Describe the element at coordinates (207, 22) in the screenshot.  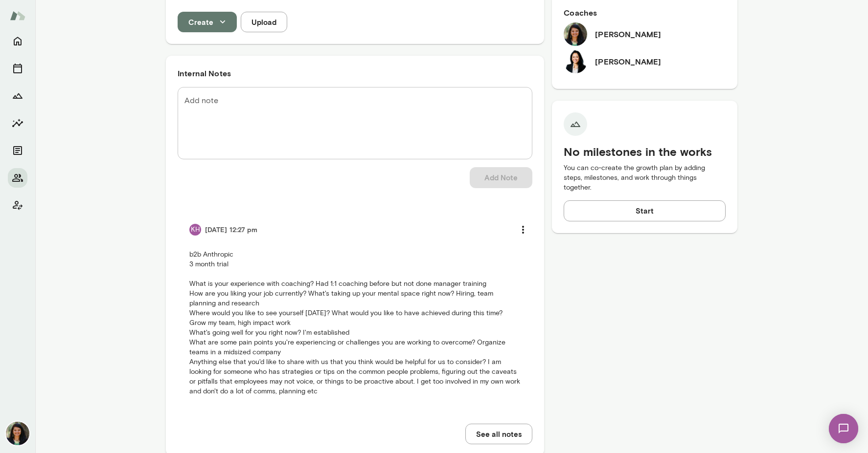
I see `button: Create` at that location.